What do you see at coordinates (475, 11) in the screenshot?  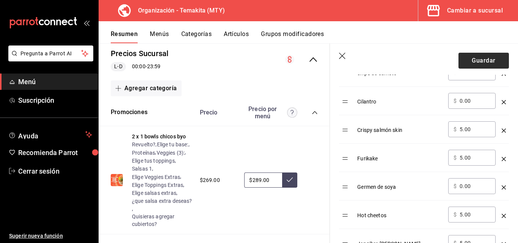 I see `div: Cambiar a sucursal` at bounding box center [475, 11].